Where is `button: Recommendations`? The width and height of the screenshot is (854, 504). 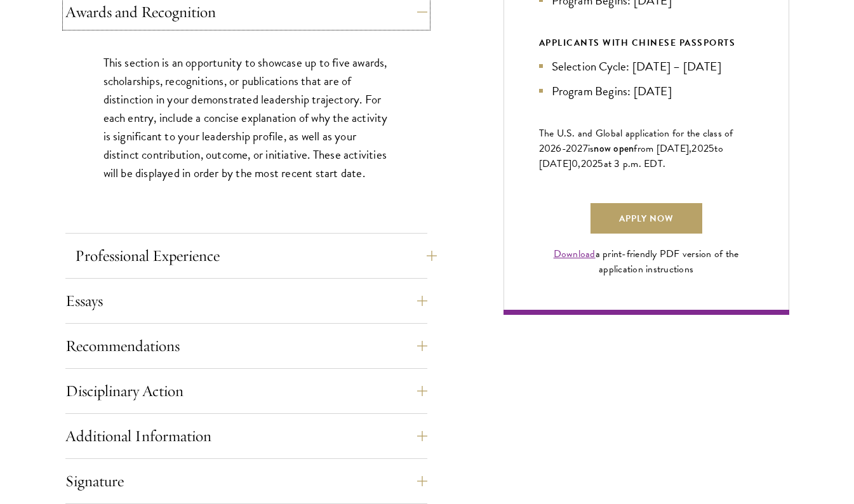
button: Recommendations is located at coordinates (246, 346).